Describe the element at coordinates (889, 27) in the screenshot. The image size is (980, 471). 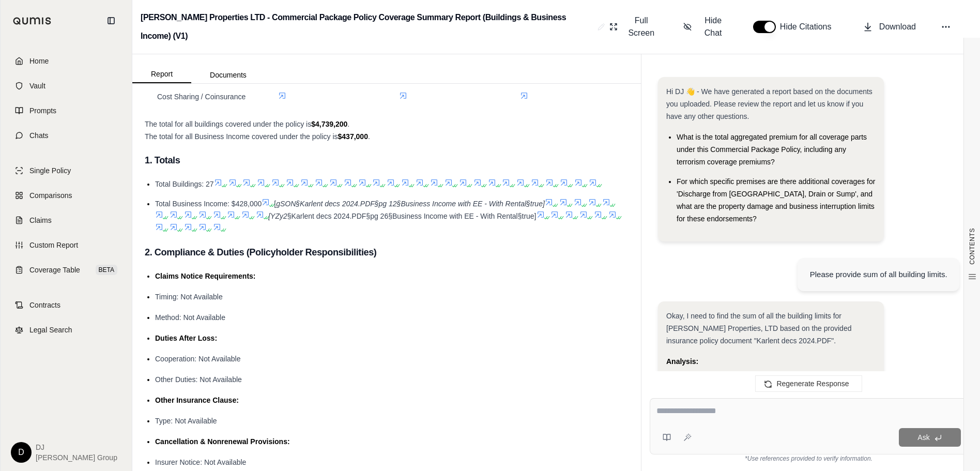
I see `button: Download` at that location.